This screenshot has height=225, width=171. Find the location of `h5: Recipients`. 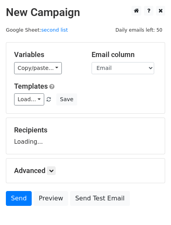

h5: Recipients is located at coordinates (85, 130).